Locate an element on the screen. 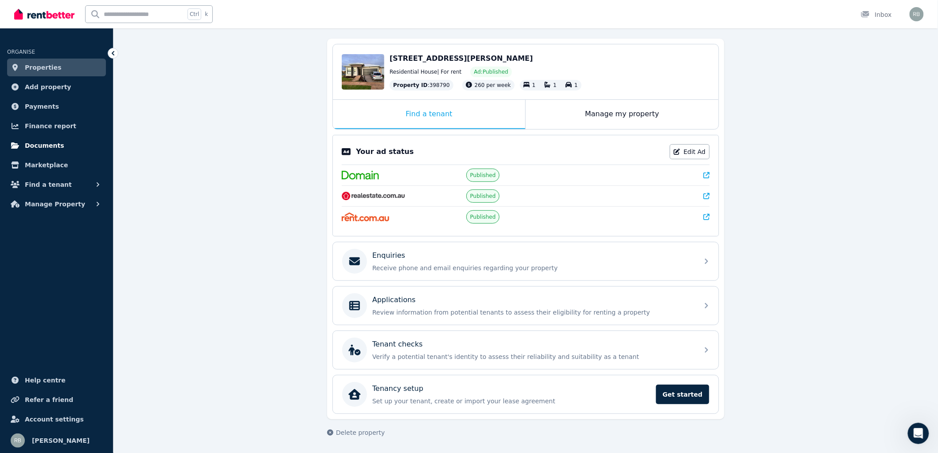 The height and width of the screenshot is (453, 938). div: Manage my property is located at coordinates (622, 114).